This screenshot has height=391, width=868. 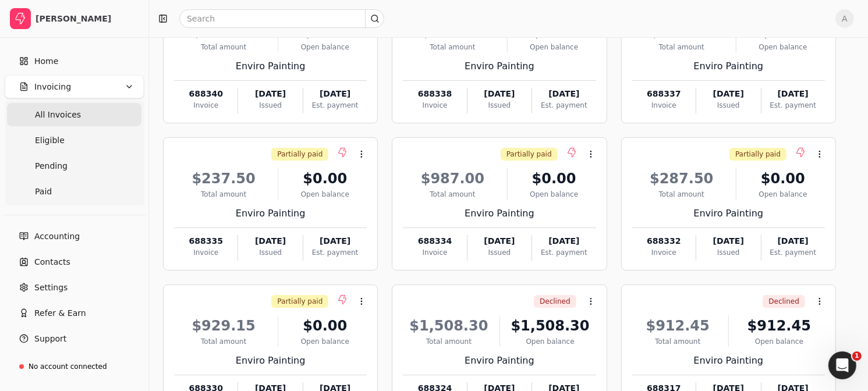 I want to click on a: Settings, so click(x=74, y=287).